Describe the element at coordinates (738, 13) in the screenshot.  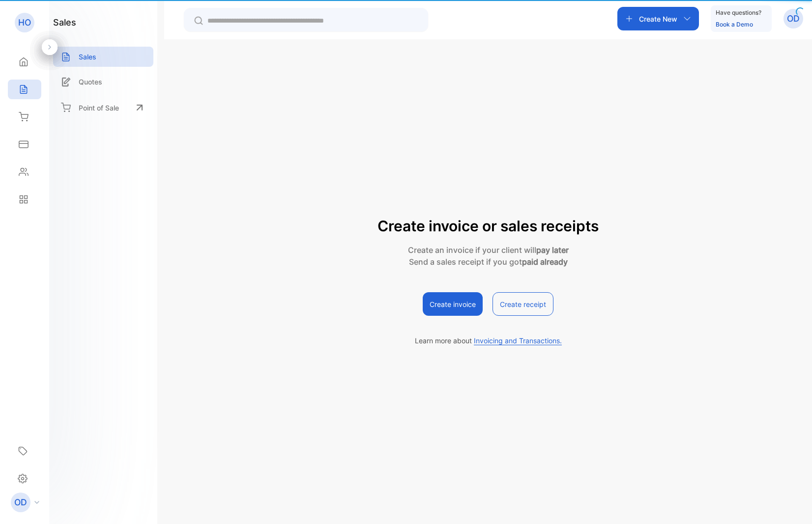
I see `p: Have questions?` at that location.